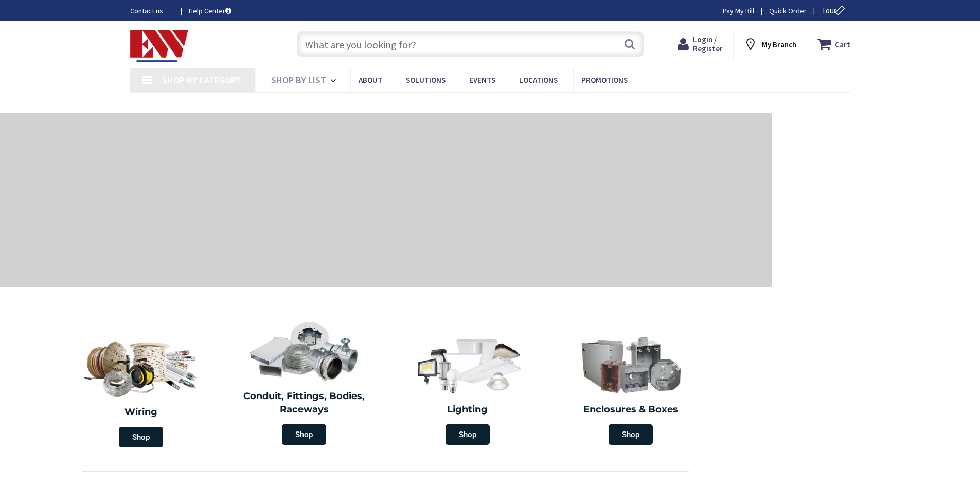 The height and width of the screenshot is (486, 980). I want to click on a: Login / Register, so click(700, 44).